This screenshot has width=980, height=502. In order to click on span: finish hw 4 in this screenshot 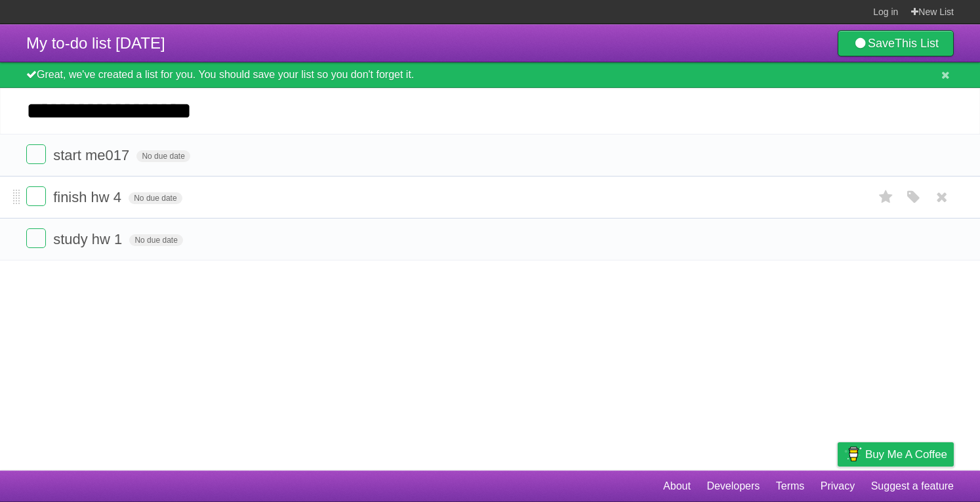, I will do `click(89, 197)`.